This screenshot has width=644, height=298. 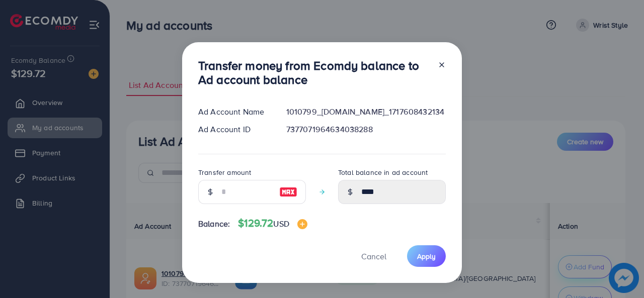 I want to click on h3: Transfer money from Ecomdy balance to Ad account balance, so click(x=314, y=73).